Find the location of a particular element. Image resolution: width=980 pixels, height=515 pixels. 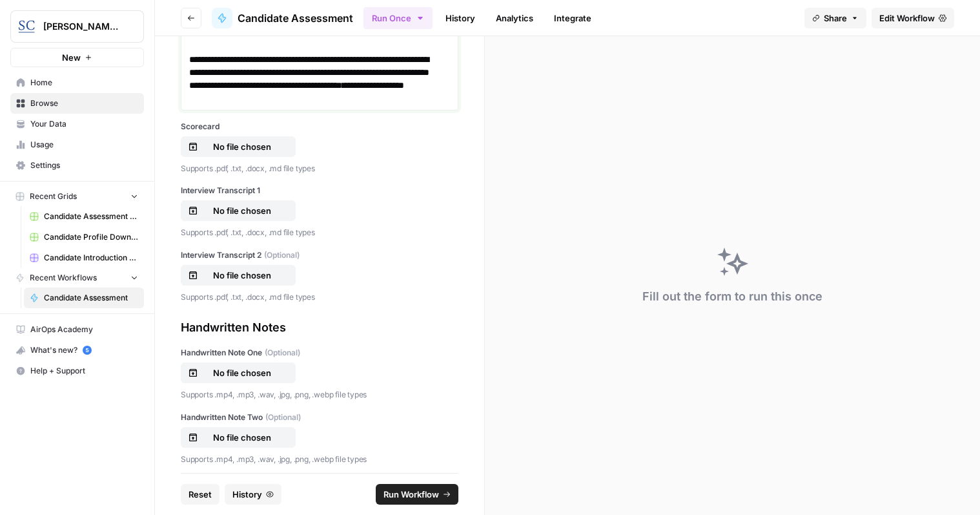

span: Run Workflow is located at coordinates (412, 494).